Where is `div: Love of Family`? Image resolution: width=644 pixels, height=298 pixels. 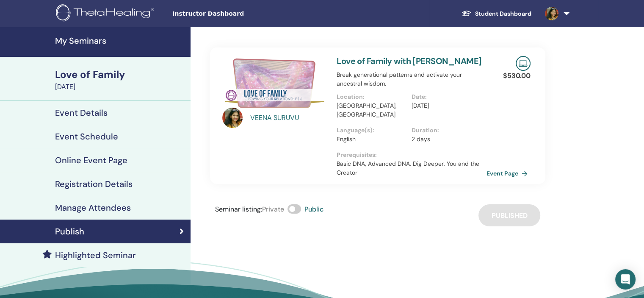 div: Love of Family is located at coordinates (120, 75).